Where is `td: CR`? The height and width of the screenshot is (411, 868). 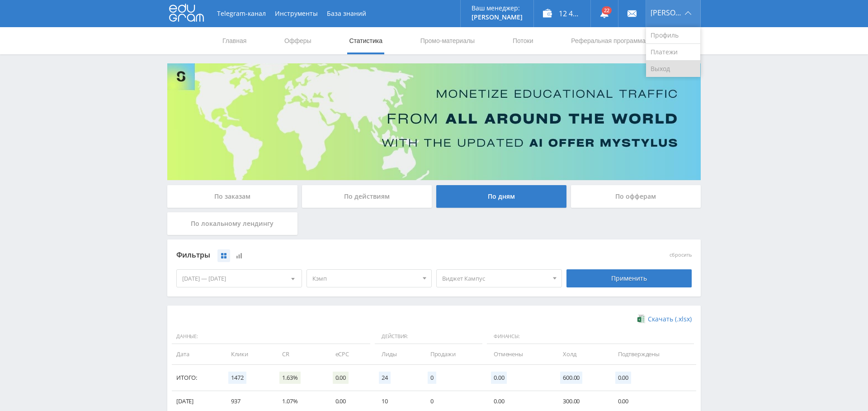 td: CR is located at coordinates (300, 354).